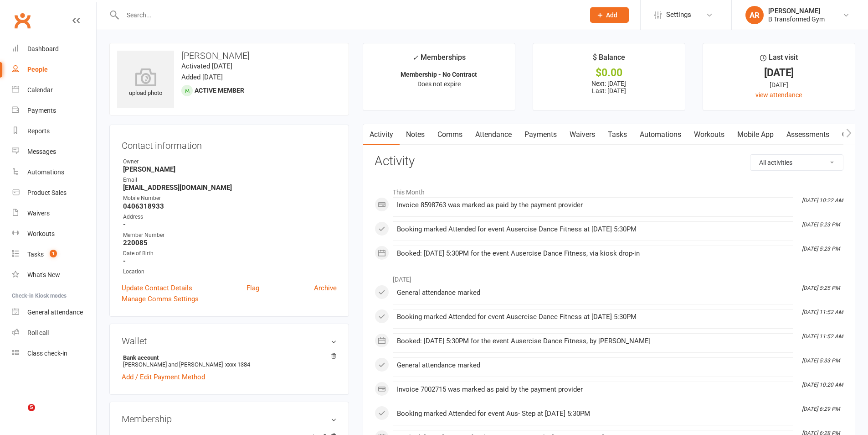  Describe the element at coordinates (609, 73) in the screenshot. I see `div: $0.00` at that location.